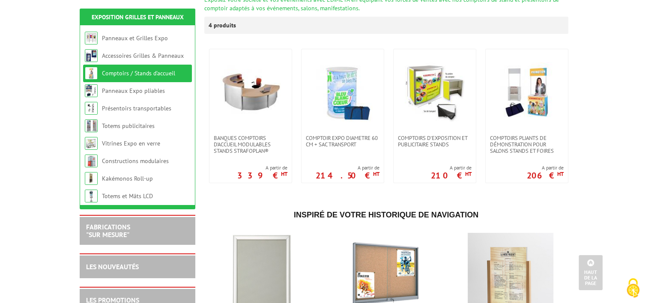  I want to click on img: Comptoirs pliants de démonstration pour salons stands et foires, so click(527, 92).